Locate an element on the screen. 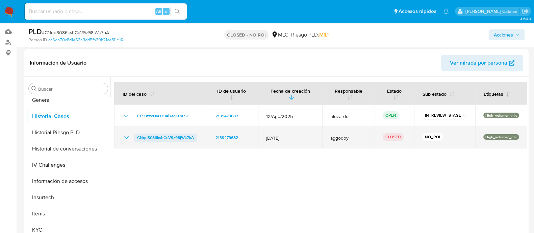  span: Riesgo PLD: is located at coordinates (310, 35).